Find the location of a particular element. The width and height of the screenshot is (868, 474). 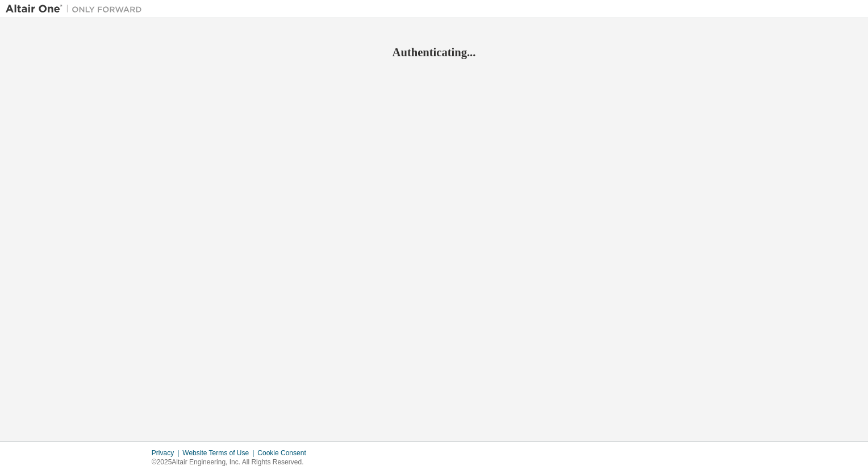

div: Cookie Consent is located at coordinates (285, 453).